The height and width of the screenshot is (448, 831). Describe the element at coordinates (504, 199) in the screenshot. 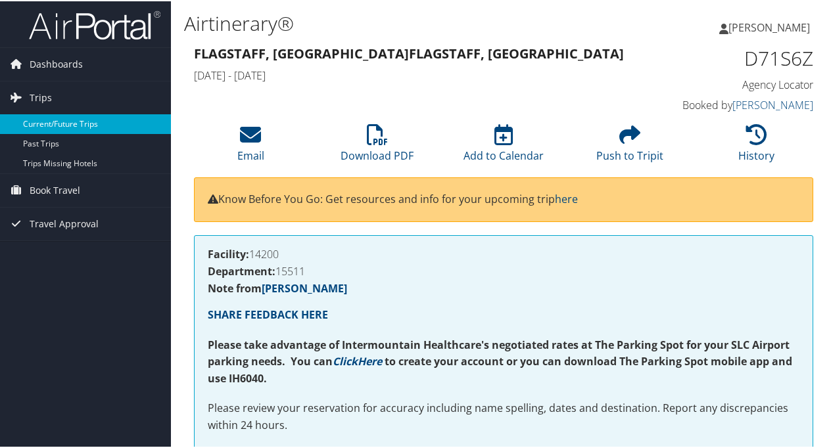

I see `p: Know Before You Go: Get resources and info for your upcoming trip` at that location.